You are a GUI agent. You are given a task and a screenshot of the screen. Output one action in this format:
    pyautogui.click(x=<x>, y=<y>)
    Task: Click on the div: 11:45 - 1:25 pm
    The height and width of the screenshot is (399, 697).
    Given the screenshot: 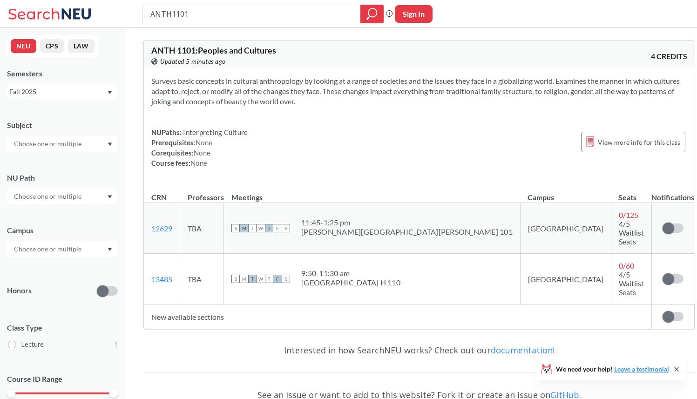 What is the action you would take?
    pyautogui.click(x=407, y=223)
    